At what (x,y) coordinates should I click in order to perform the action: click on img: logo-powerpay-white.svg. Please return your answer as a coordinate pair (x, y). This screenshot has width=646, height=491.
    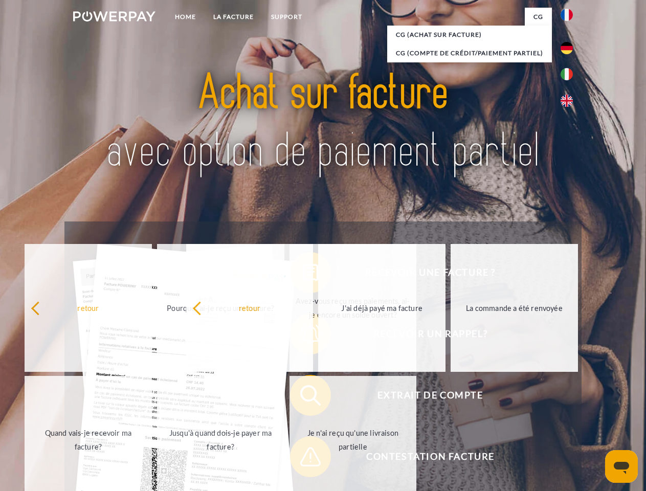
    Looking at the image, I should click on (114, 16).